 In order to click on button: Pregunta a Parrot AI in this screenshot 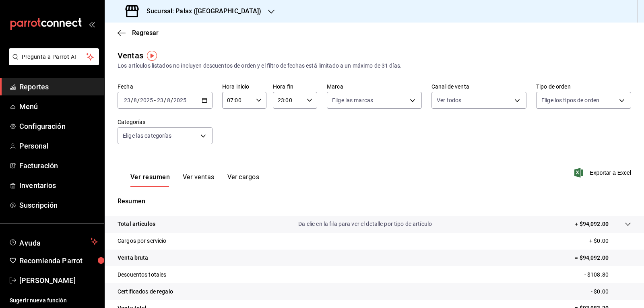, I will do `click(54, 56)`.